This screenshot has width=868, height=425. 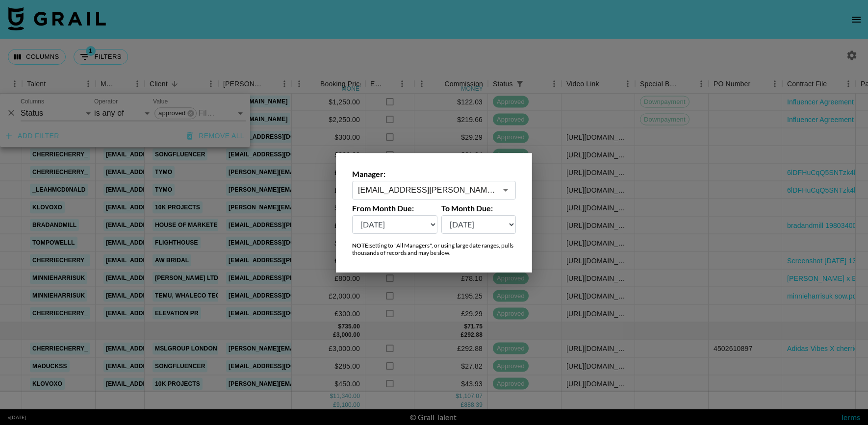 What do you see at coordinates (434, 249) in the screenshot?
I see `div: setting to "All Managers", or using large date ranges, pulls thousands of records and may be slow.` at bounding box center [434, 249].